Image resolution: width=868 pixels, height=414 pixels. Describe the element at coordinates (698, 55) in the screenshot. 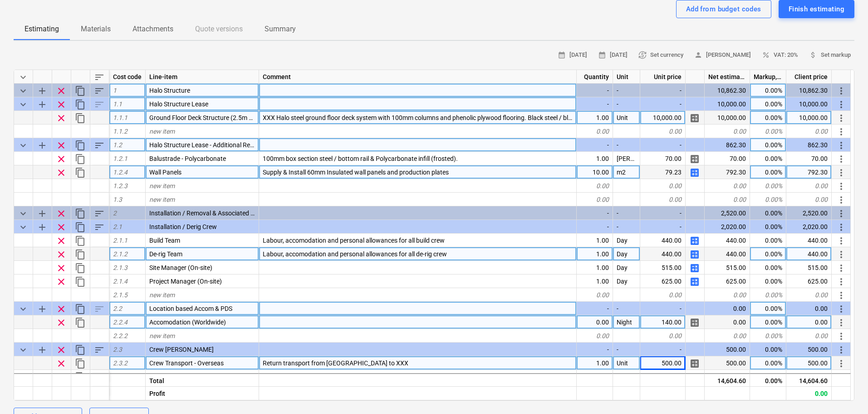

I see `span: person` at that location.